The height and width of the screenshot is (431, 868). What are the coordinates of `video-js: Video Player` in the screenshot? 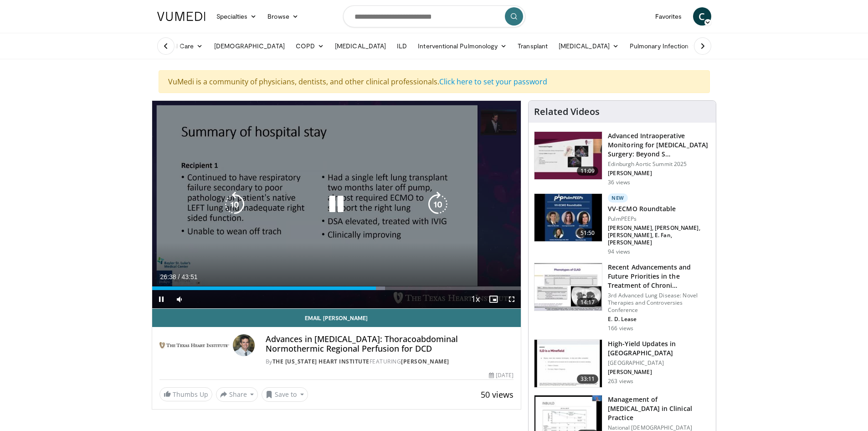 It's located at (337, 205).